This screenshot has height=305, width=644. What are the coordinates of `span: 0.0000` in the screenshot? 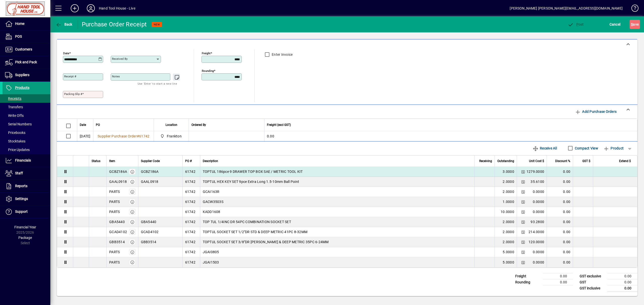 It's located at (539, 252).